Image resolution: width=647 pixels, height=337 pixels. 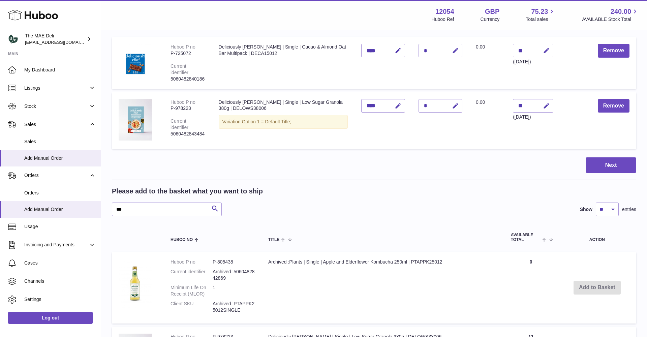 What do you see at coordinates (234, 275) in the screenshot?
I see `dd: Archived :5060482842869` at bounding box center [234, 275].